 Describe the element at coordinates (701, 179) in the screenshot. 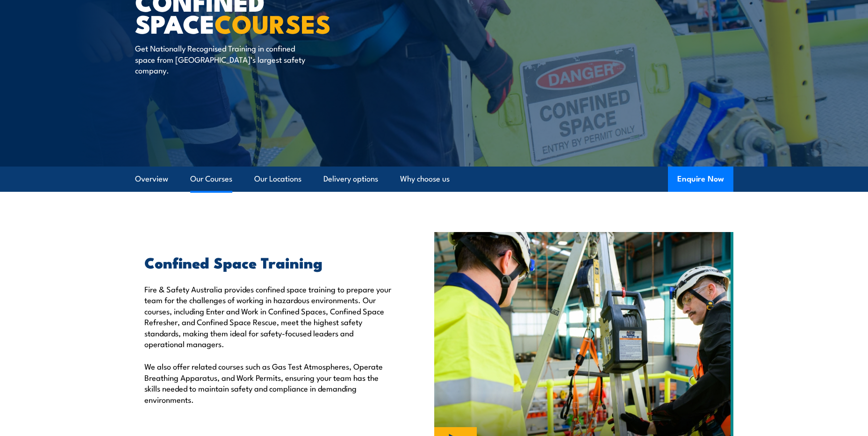

I see `button: Enquire Now` at that location.